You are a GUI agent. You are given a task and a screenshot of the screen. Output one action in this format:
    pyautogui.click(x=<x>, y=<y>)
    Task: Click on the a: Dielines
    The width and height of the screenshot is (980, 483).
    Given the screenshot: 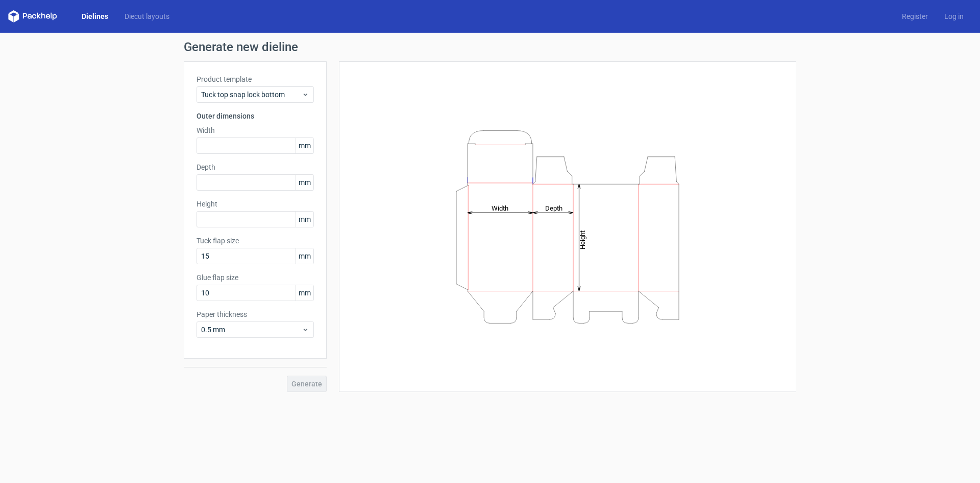 What is the action you would take?
    pyautogui.click(x=95, y=17)
    